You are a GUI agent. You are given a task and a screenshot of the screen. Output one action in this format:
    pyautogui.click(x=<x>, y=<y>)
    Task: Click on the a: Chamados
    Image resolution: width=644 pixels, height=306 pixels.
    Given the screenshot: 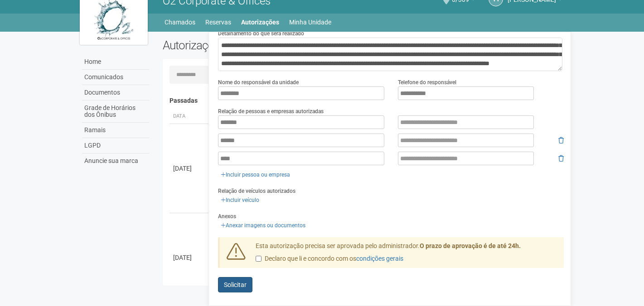 What is the action you would take?
    pyautogui.click(x=180, y=22)
    